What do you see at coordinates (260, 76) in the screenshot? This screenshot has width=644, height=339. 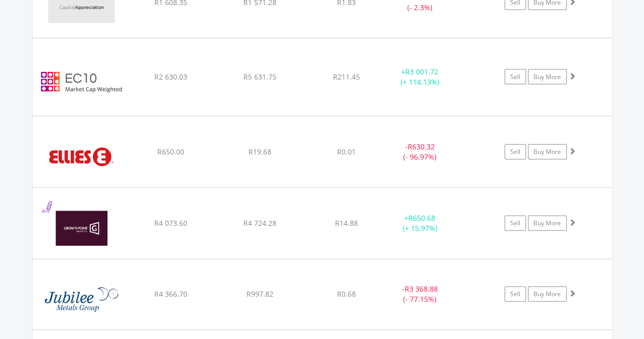 I see `span: R5 631.75` at bounding box center [260, 76].